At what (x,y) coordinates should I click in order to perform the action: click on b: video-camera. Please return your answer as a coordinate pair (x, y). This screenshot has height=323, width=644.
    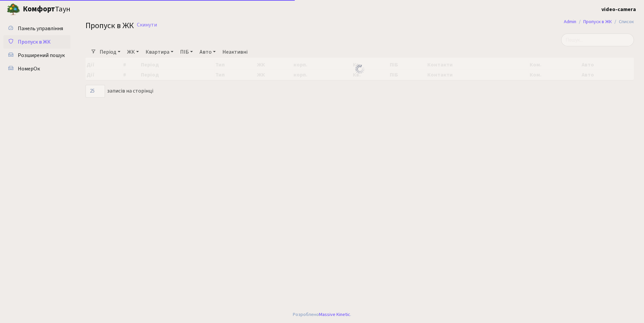
    Looking at the image, I should click on (619, 9).